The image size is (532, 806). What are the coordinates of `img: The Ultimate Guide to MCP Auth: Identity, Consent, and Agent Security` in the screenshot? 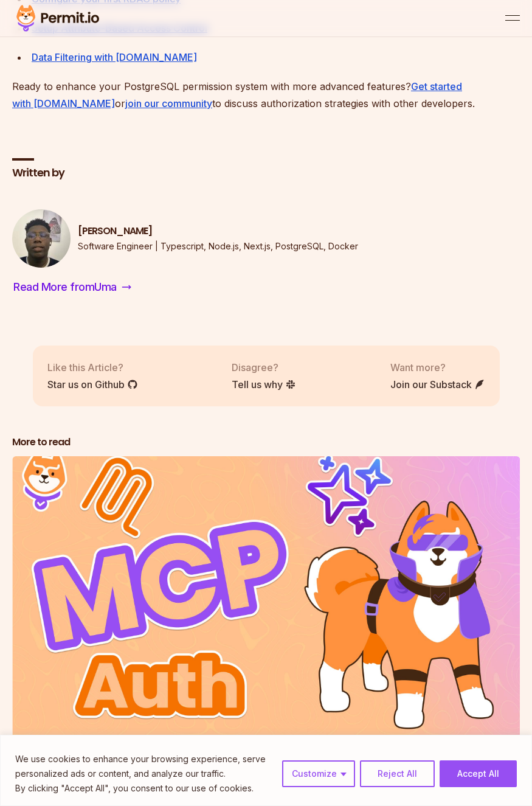 It's located at (266, 599).